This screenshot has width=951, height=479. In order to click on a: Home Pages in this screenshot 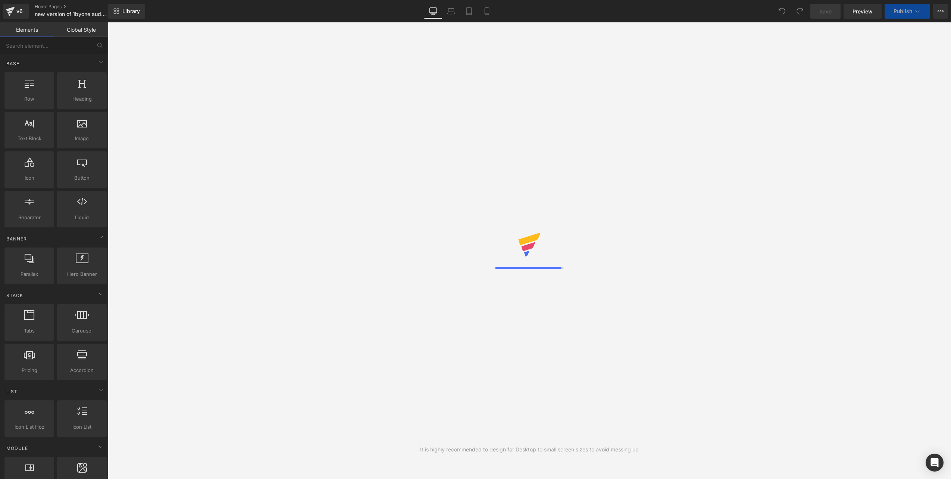, I will do `click(78, 7)`.